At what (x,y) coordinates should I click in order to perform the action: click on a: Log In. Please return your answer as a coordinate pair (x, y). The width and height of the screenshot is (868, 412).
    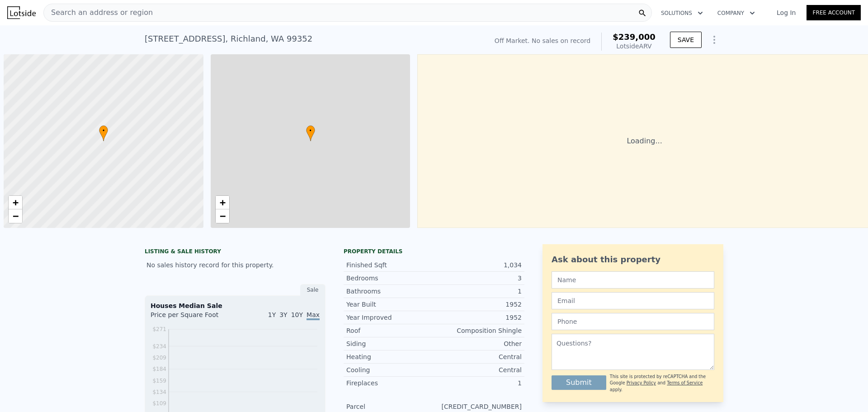
    Looking at the image, I should click on (786, 13).